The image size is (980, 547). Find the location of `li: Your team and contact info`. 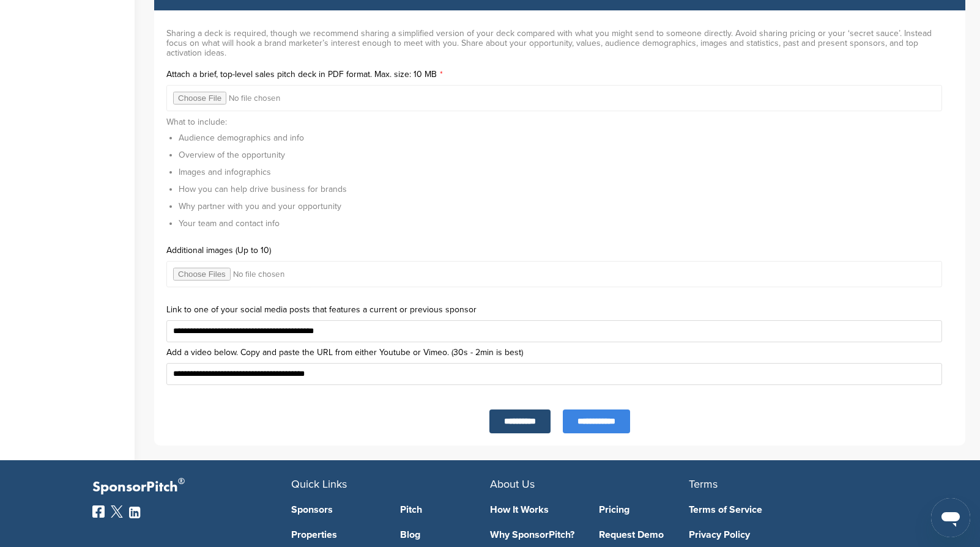

li: Your team and contact info is located at coordinates (566, 223).